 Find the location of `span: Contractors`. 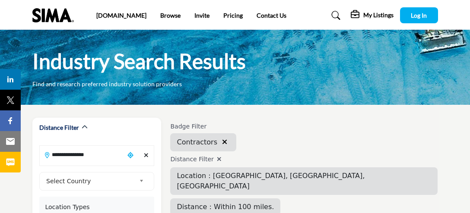

span: Contractors is located at coordinates (197, 142).